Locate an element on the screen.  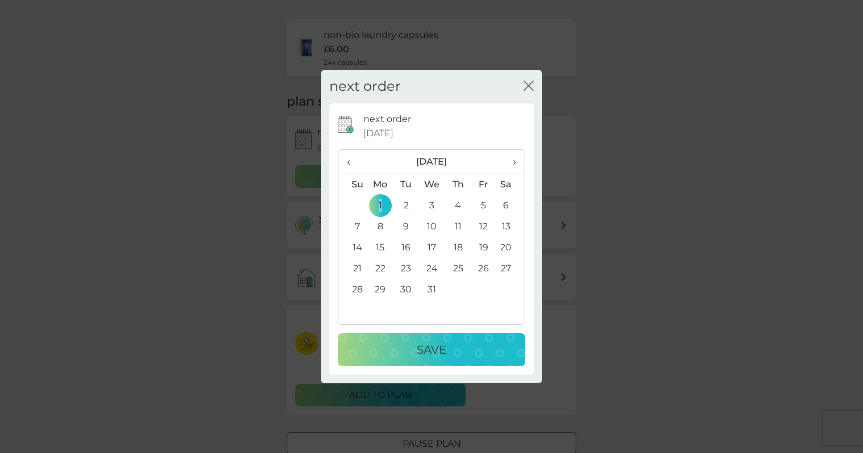
td: 23 is located at coordinates (406, 268).